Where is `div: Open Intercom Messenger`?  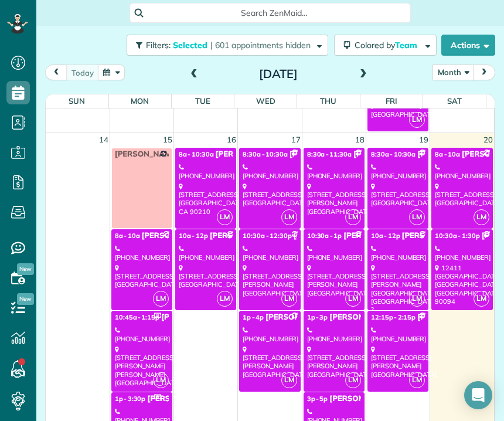 div: Open Intercom Messenger is located at coordinates (478, 395).